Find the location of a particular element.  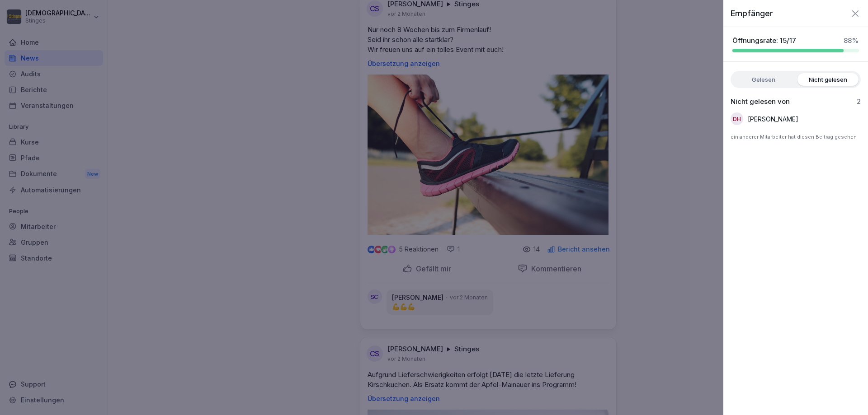

p: ein anderer Mitarbeiter hat diesen Beitrag gesehen is located at coordinates (795, 137).